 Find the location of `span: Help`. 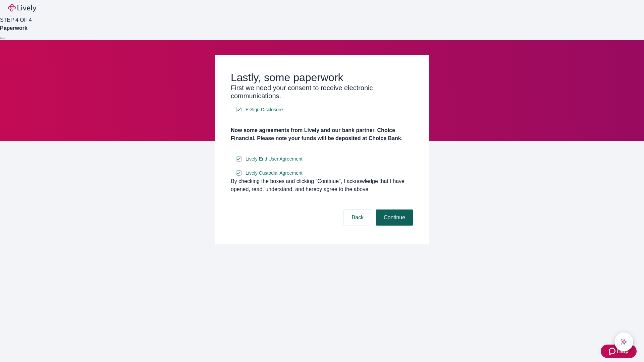

span: Help is located at coordinates (622, 351).